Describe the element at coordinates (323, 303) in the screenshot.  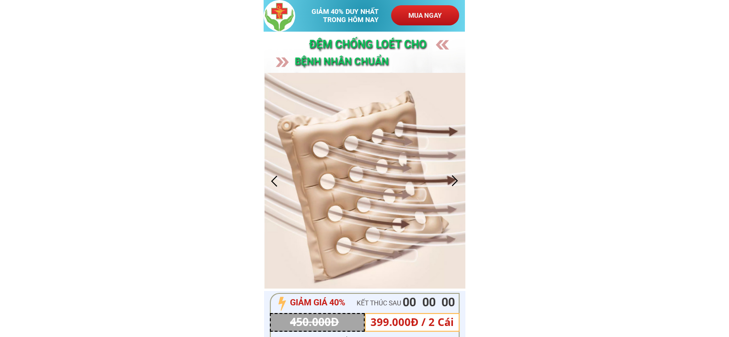
I see `h3: GIẢM GIÁ 40%` at that location.